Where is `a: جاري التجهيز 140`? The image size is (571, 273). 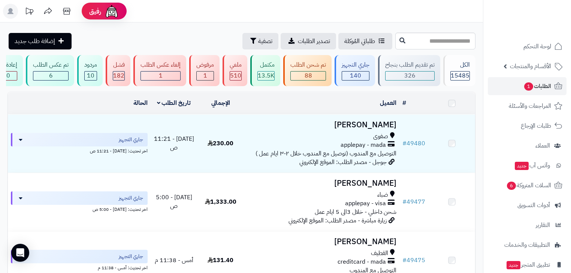
a: جاري التجهيز 140 is located at coordinates (355, 70).